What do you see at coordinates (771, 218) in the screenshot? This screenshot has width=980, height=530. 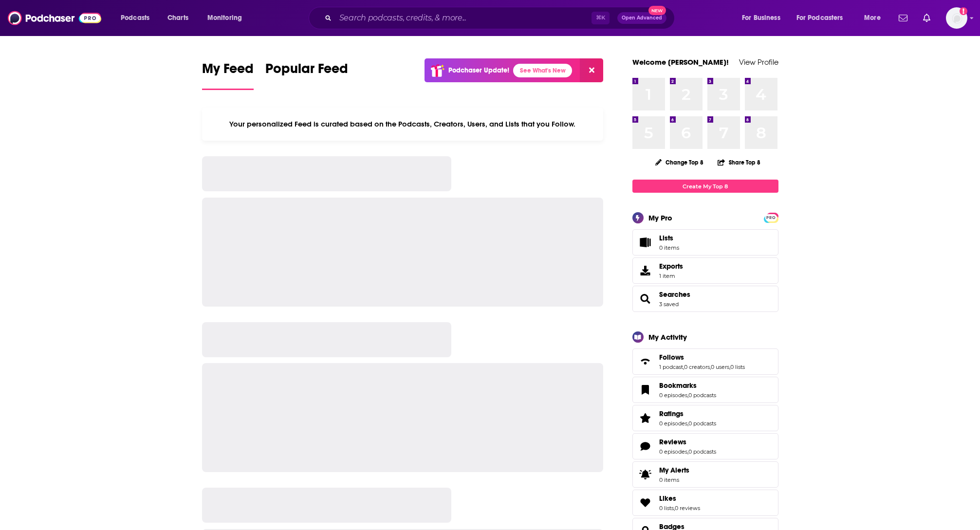 I see `span: PRO` at bounding box center [771, 218].